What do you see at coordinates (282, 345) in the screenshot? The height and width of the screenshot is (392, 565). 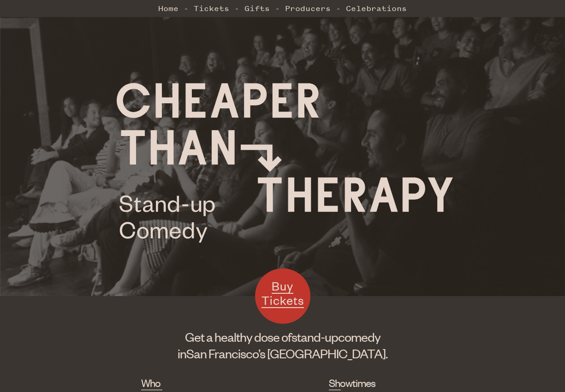 I see `h1: Get a healthy dose of comedy in` at bounding box center [282, 345].